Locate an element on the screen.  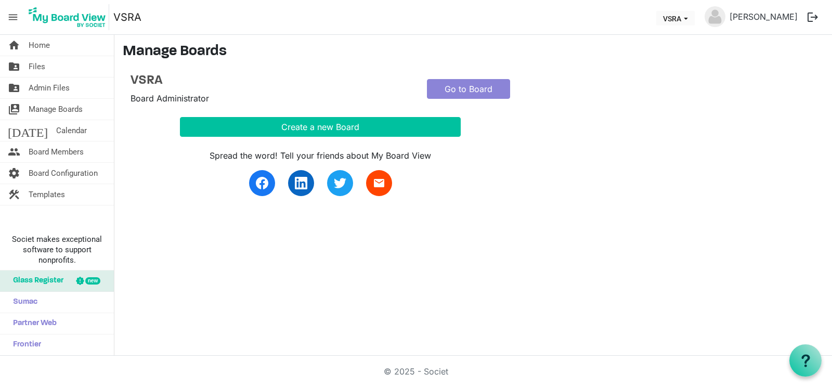
span: Glass Register is located at coordinates (35, 281).